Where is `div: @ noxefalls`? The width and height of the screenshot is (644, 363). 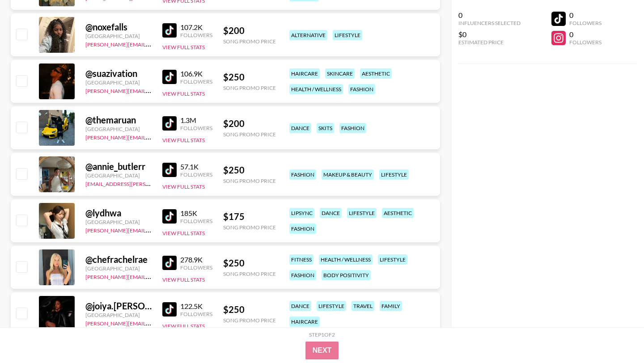 div: @ noxefalls is located at coordinates (119, 27).